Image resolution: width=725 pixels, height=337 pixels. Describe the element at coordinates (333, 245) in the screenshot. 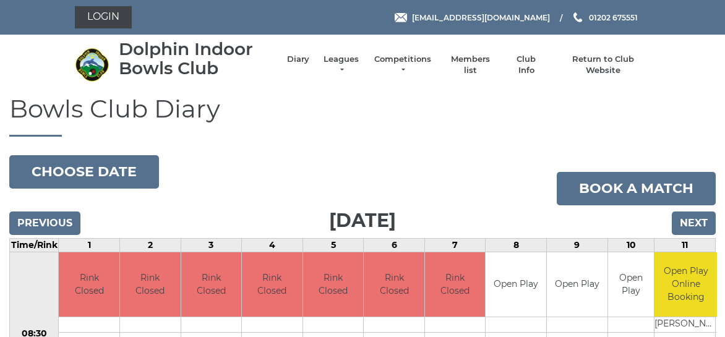

I see `td: 5` at that location.